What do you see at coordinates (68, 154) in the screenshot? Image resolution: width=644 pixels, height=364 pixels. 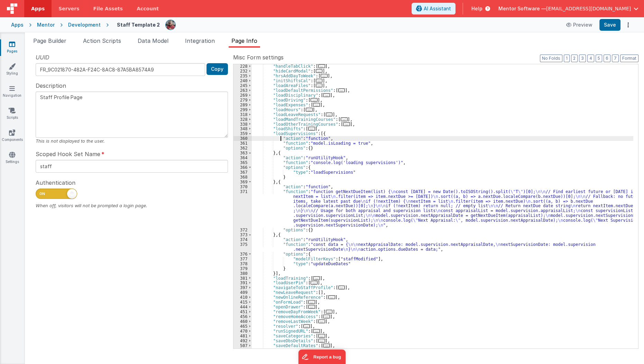 I see `span: Scoped Hook Set Name` at bounding box center [68, 154].